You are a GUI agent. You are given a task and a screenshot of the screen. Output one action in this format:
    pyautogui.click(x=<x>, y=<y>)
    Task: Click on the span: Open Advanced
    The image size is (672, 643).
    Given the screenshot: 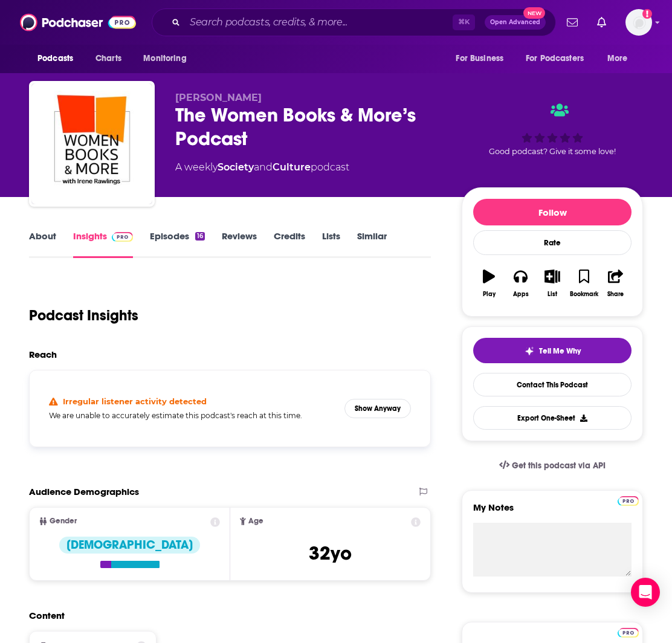 What is the action you would take?
    pyautogui.click(x=515, y=23)
    